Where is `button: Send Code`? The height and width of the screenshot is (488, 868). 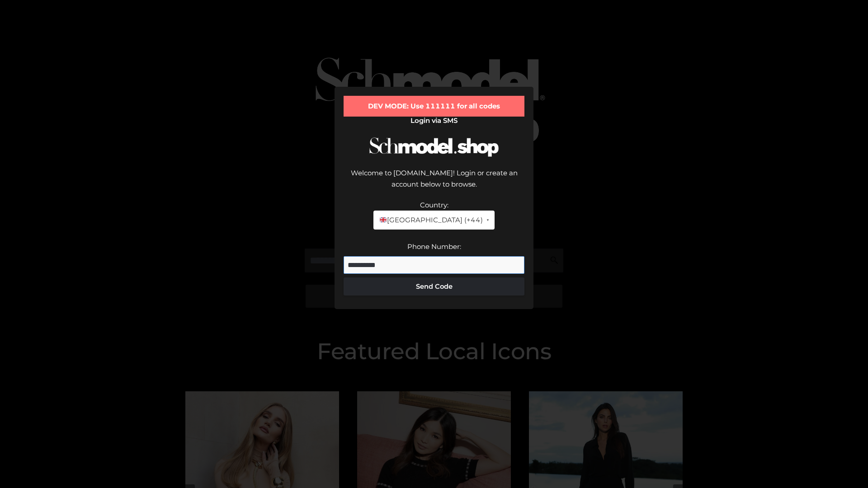 button: Send Code is located at coordinates (434, 287).